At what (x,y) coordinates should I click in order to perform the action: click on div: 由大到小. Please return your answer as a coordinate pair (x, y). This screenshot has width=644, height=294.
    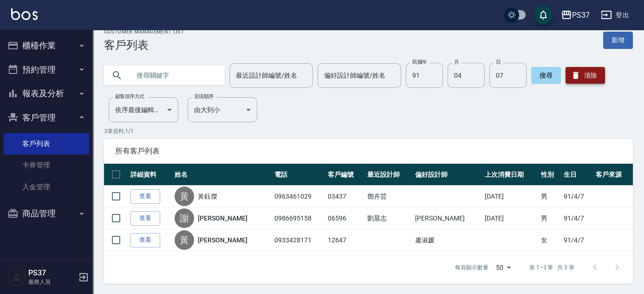
    Looking at the image, I should click on (223, 110).